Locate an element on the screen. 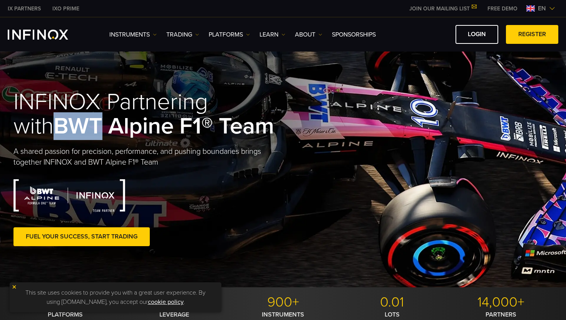 The height and width of the screenshot is (320, 566). a: INFINOX Logo is located at coordinates (47, 35).